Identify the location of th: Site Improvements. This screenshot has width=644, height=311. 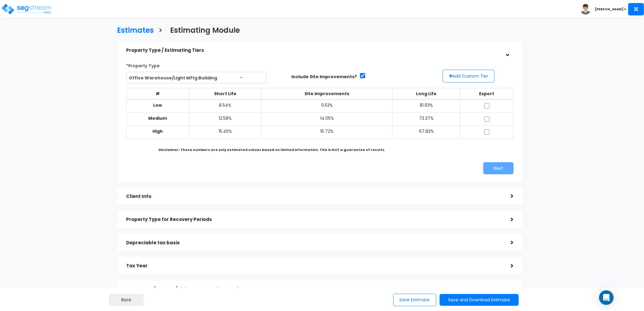
(327, 93).